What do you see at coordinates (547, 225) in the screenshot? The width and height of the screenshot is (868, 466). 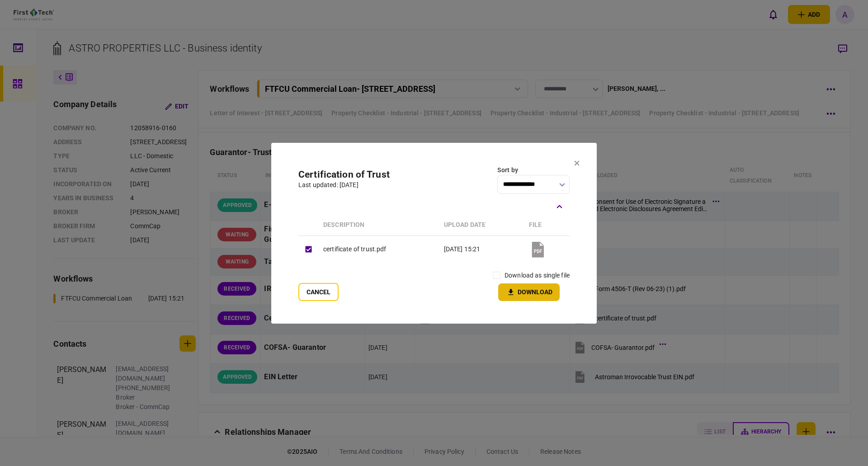 I see `th: file` at bounding box center [547, 225].